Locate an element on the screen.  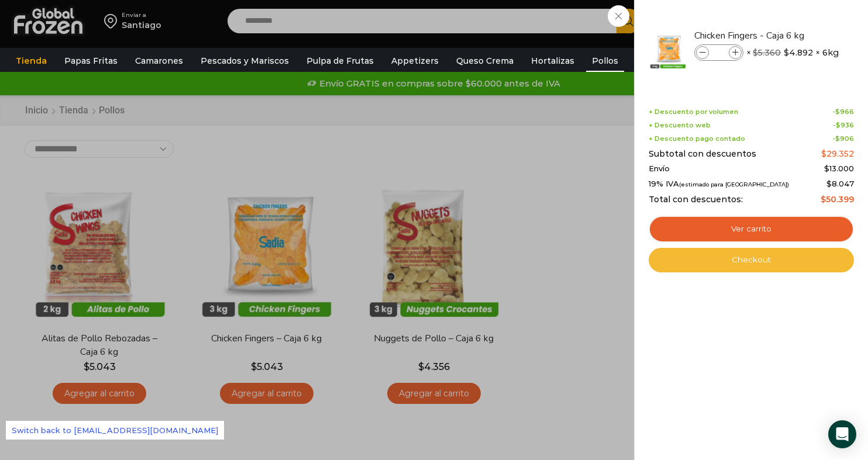
a: Abarrotes is located at coordinates (657, 61).